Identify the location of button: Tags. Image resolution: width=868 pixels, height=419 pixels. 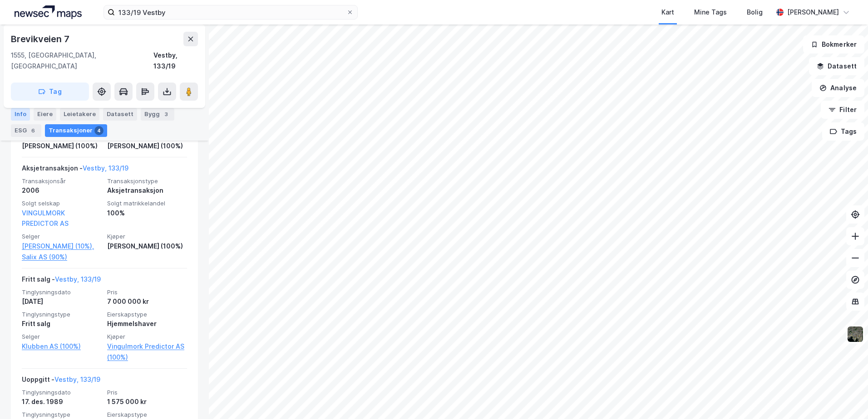
(843, 132).